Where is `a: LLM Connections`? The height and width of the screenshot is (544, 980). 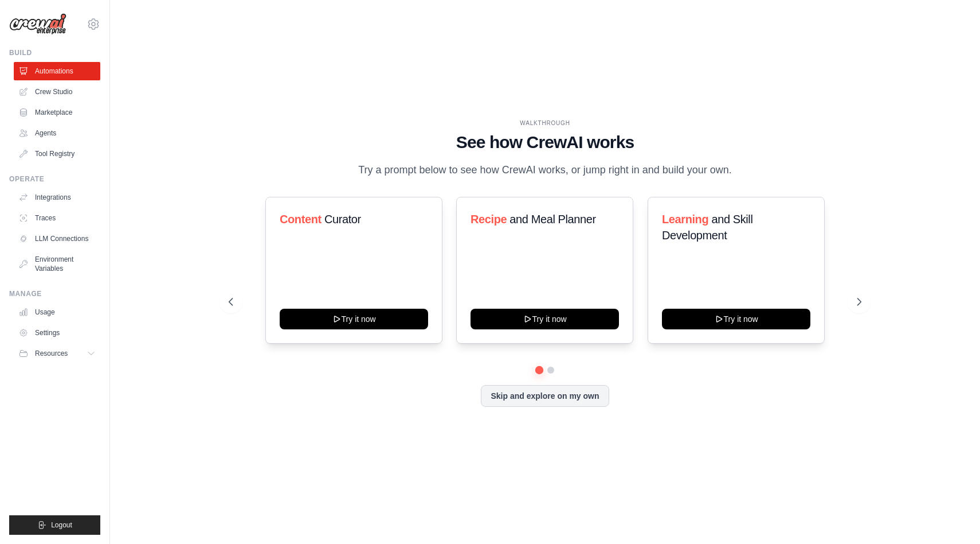
a: LLM Connections is located at coordinates (57, 239).